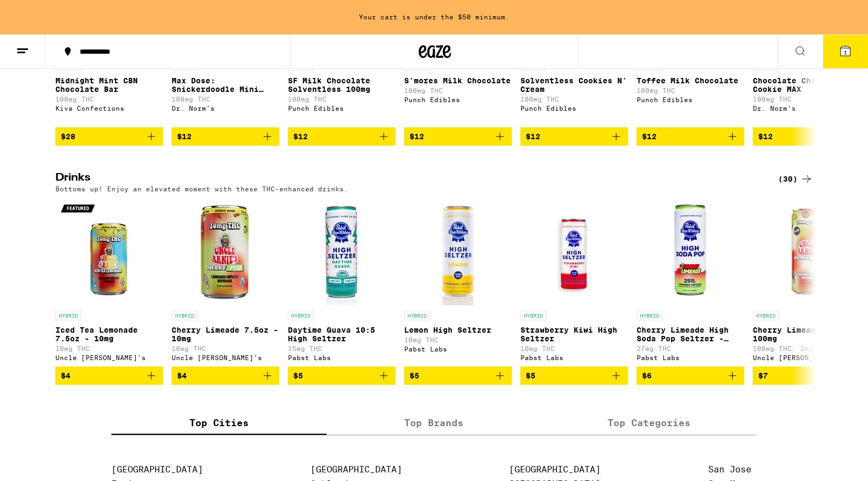 The height and width of the screenshot is (481, 868). What do you see at coordinates (691, 335) in the screenshot?
I see `p: Cherry Limeade High Soda Pop Seltzer - 25mg` at bounding box center [691, 335].